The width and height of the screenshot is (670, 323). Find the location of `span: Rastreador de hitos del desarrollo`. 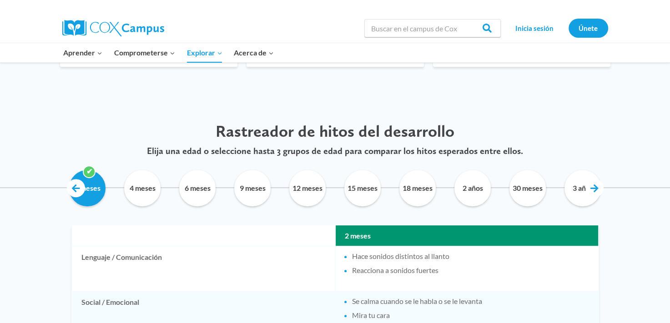

span: Rastreador de hitos del desarrollo is located at coordinates (335, 131).